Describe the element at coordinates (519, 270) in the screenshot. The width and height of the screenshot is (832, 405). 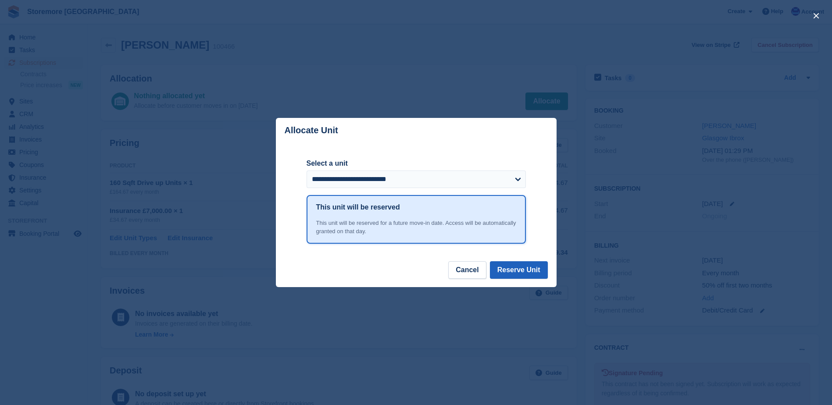
I see `button: Reserve Unit` at that location.